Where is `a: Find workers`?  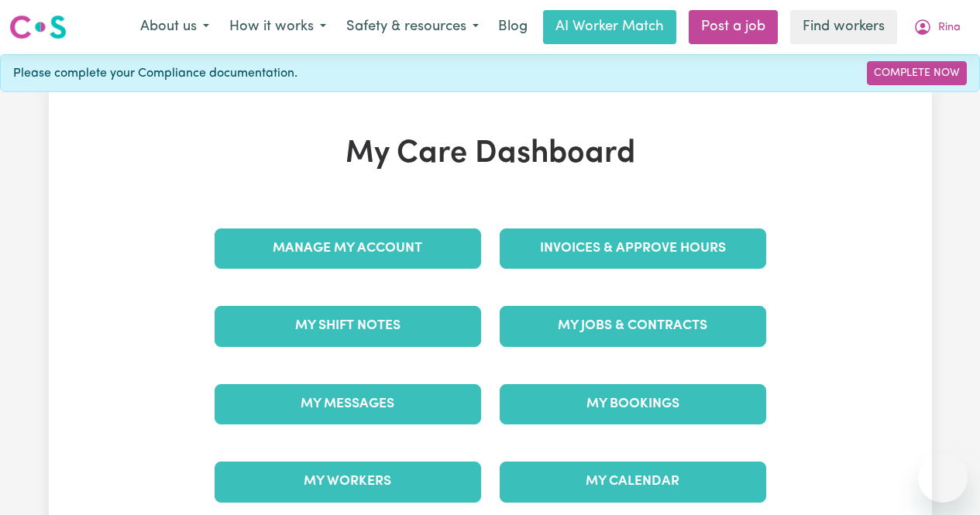
a: Find workers is located at coordinates (843, 27).